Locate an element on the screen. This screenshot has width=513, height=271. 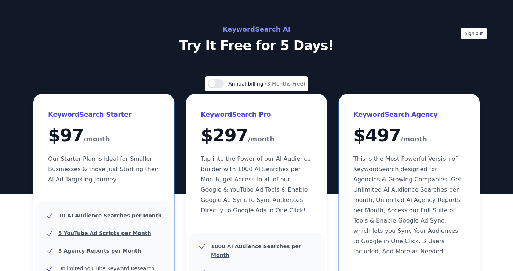
u: 1000 AI Audience Searches per Month is located at coordinates (256, 251).